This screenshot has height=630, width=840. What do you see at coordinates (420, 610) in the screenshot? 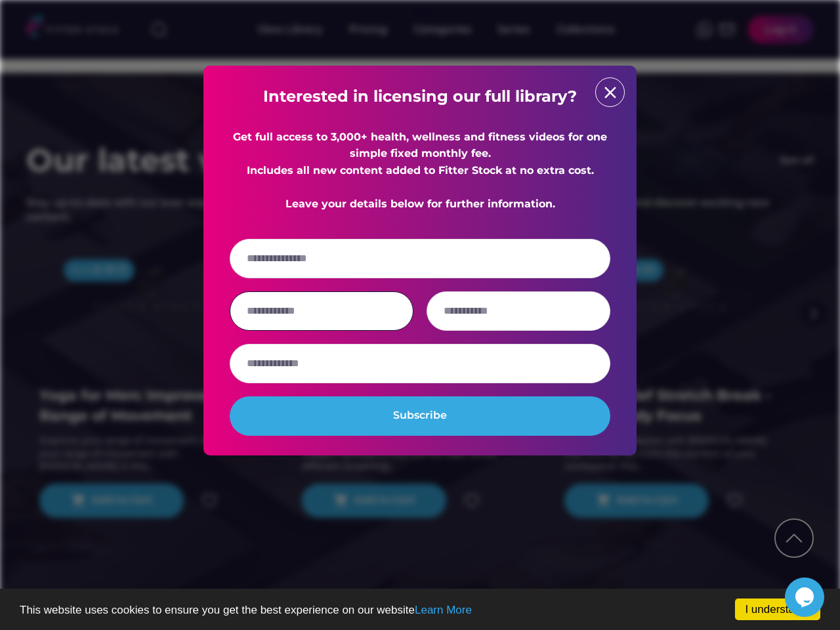
I see `p: This website uses cookies to ensure you get the best experience on our website` at bounding box center [420, 610].